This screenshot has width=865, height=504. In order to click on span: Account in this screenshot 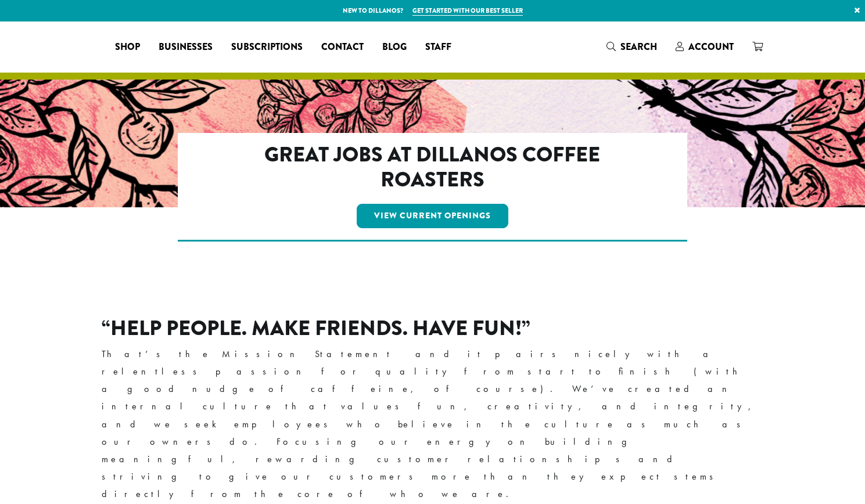, I will do `click(711, 47)`.